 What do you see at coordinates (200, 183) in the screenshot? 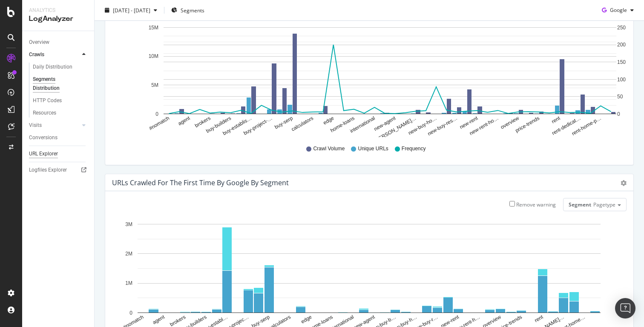
I see `div: URLs Crawled for the First Time by google by Segment` at bounding box center [200, 183].